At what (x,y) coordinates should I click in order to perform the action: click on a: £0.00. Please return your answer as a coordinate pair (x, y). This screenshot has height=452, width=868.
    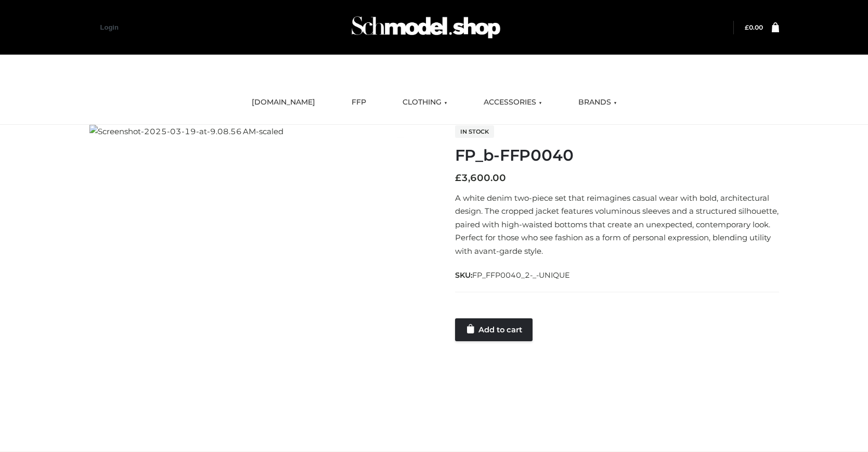
    Looking at the image, I should click on (754, 27).